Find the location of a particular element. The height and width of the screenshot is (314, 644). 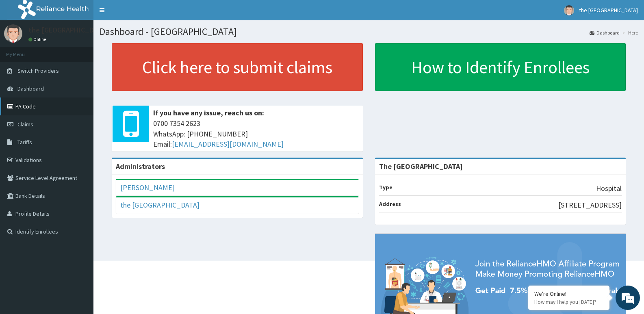

b: Type is located at coordinates (386, 187).